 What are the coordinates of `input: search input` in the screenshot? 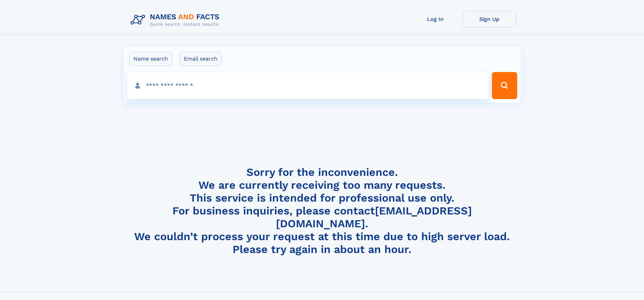 It's located at (308, 86).